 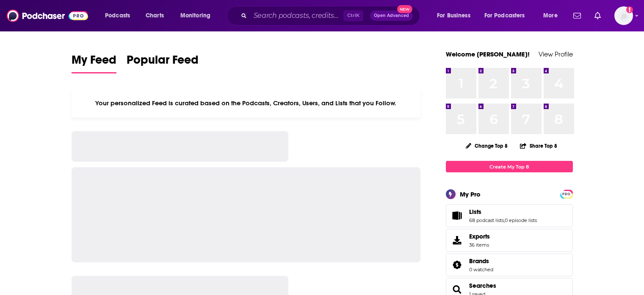 What do you see at coordinates (567, 193) in the screenshot?
I see `a: PRO` at bounding box center [567, 193].